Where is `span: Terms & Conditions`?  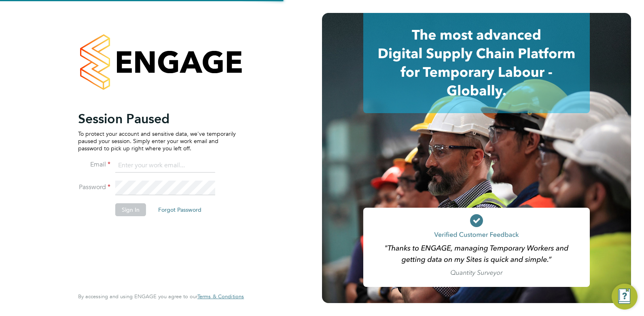 span: Terms & Conditions is located at coordinates (221, 296).